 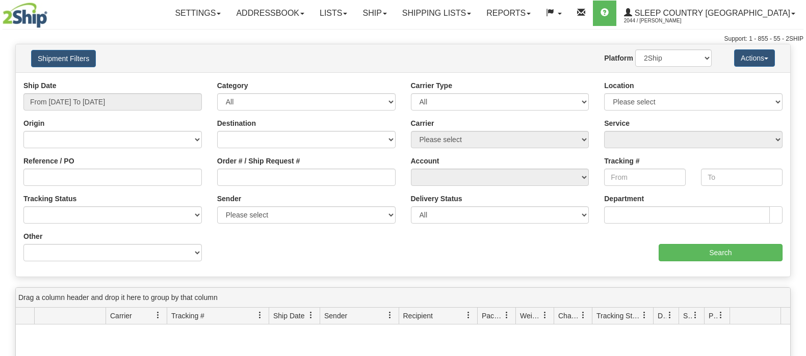 What do you see at coordinates (617, 123) in the screenshot?
I see `label: Service` at bounding box center [617, 123].